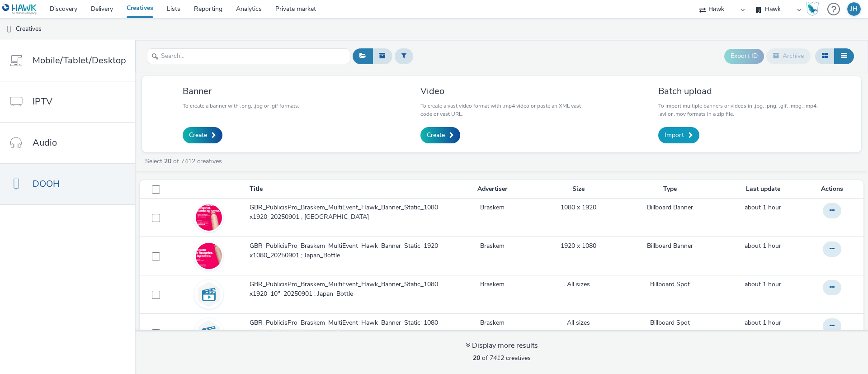 This screenshot has height=374, width=868. Describe the element at coordinates (812, 9) in the screenshot. I see `img: Hawk Academy` at that location.